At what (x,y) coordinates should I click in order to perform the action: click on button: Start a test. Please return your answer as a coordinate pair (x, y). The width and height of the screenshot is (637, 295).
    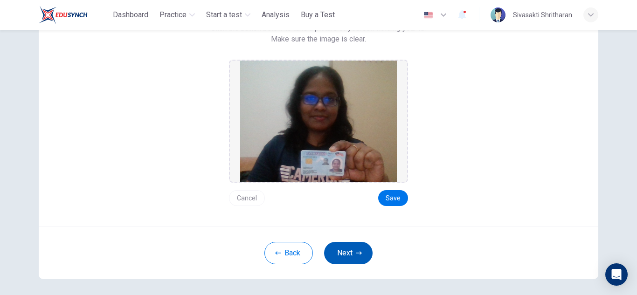
    Looking at the image, I should click on (228, 15).